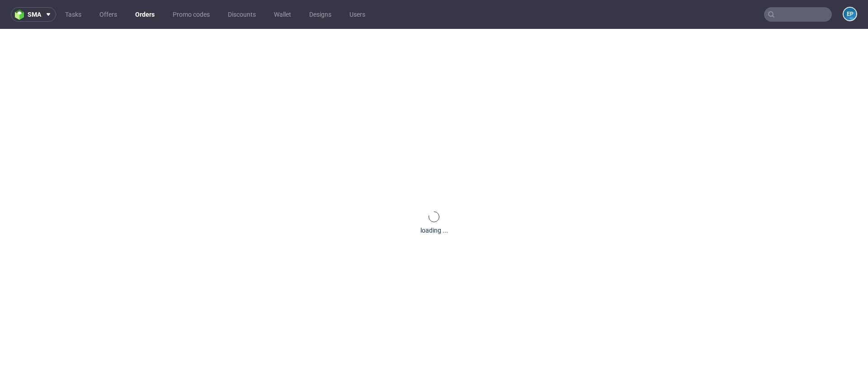 This screenshot has width=868, height=388. What do you see at coordinates (21, 15) in the screenshot?
I see `img: logo` at bounding box center [21, 15].